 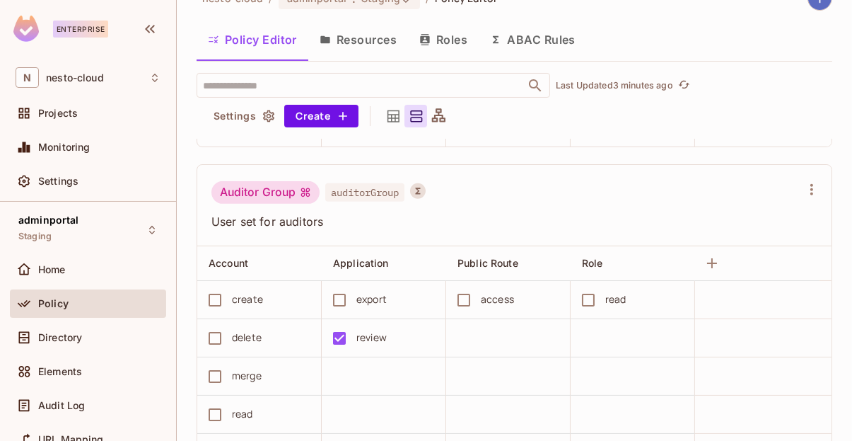 I want to click on span: Projects, so click(x=58, y=113).